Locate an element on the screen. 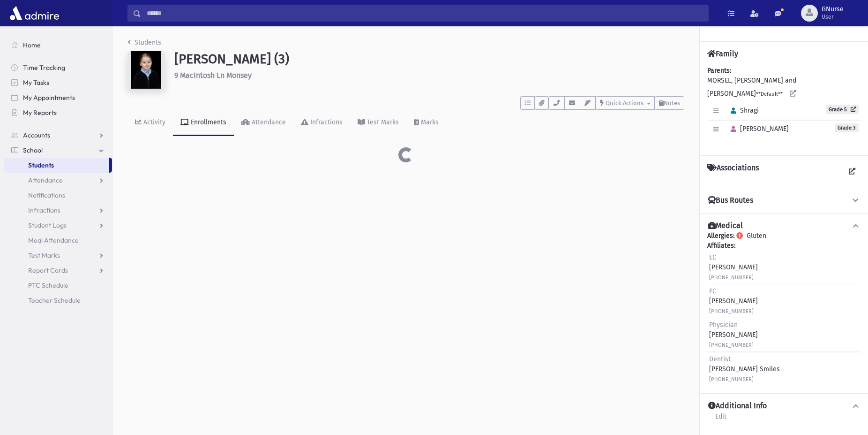 This screenshot has width=868, height=435. span: My Reports is located at coordinates (40, 113).